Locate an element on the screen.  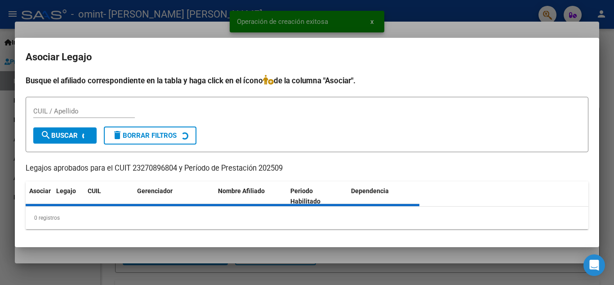
datatable-header-cell: Legajo is located at coordinates (68, 196).